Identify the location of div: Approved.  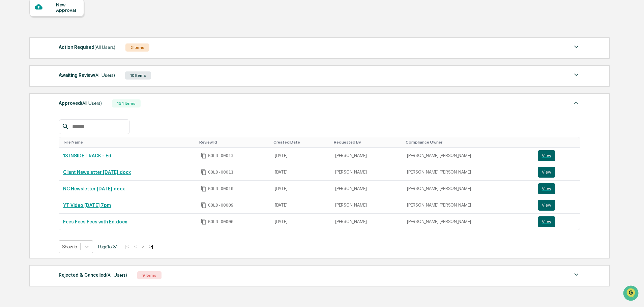
(80, 103).